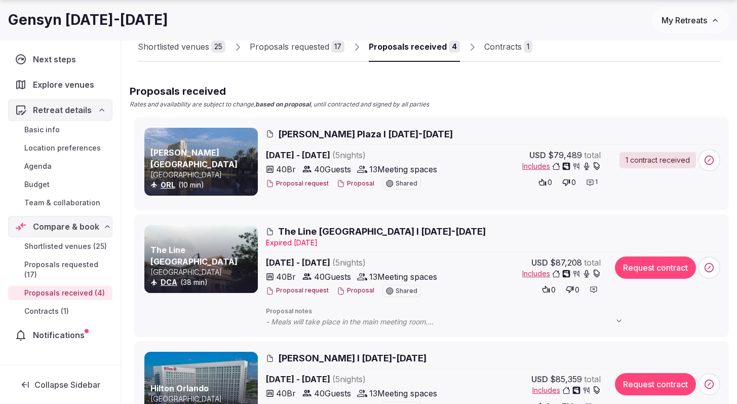 The width and height of the screenshot is (737, 404). Describe the element at coordinates (408, 47) in the screenshot. I see `div: Proposals received` at that location.